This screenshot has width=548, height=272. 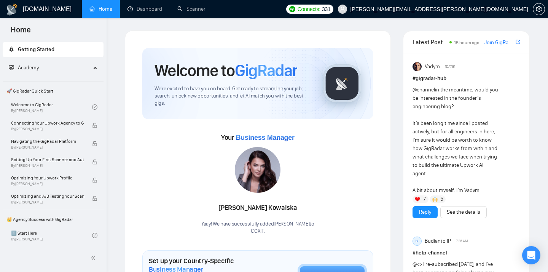 What do you see at coordinates (464, 212) in the screenshot?
I see `button: See the details` at bounding box center [464, 212].